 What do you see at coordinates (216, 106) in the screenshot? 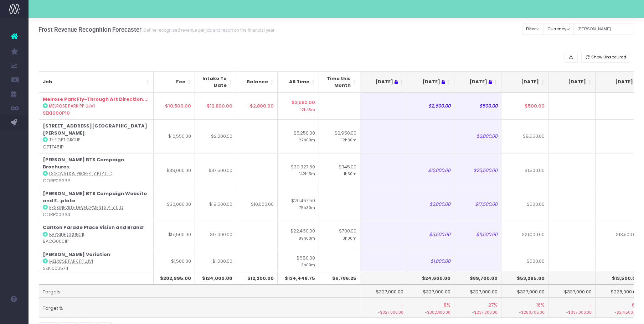
I see `td: $12,800.00` at bounding box center [216, 106].